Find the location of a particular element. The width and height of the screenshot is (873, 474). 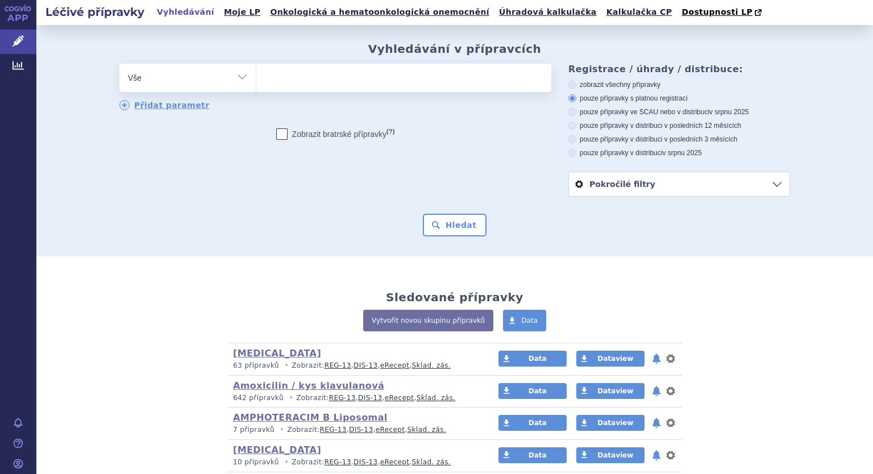

a: Moje LP is located at coordinates (242, 12).